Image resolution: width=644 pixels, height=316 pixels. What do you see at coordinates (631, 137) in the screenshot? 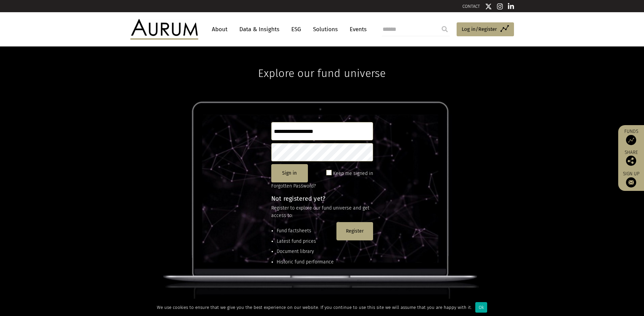
I see `a: Funds` at bounding box center [631, 137].